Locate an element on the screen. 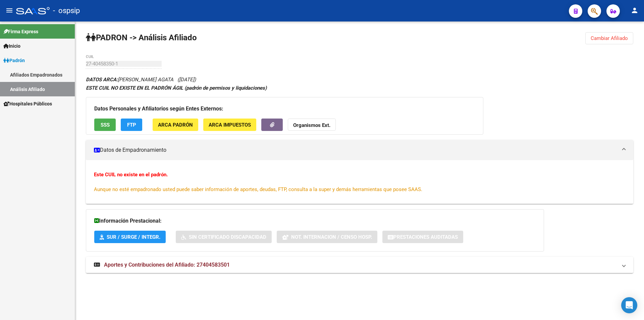 The height and width of the screenshot is (320, 644). span: Not. Internacion / Censo Hosp. is located at coordinates (331, 237).